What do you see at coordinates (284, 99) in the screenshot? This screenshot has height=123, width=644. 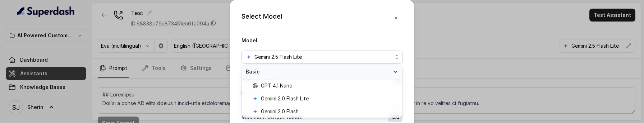 I see `span: Gemini 2.0 Flash Lite` at bounding box center [284, 99].